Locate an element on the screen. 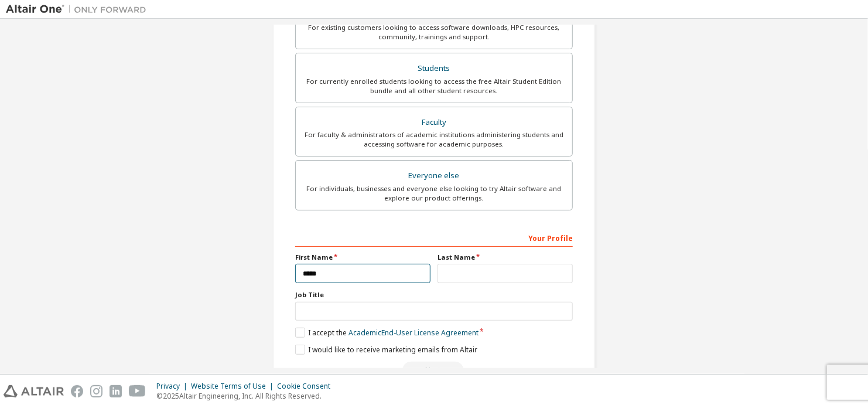  img: facebook.svg is located at coordinates (77, 391).